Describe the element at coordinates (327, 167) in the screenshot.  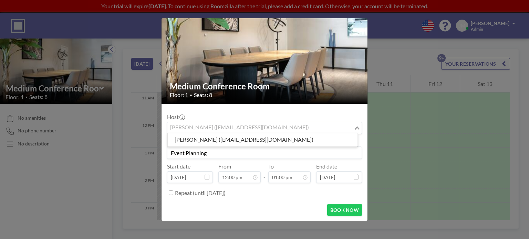
I see `label: End date` at that location.